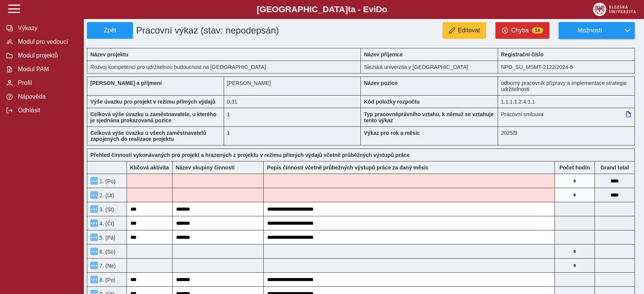  I want to click on span: 2. (Út), so click(106, 195).